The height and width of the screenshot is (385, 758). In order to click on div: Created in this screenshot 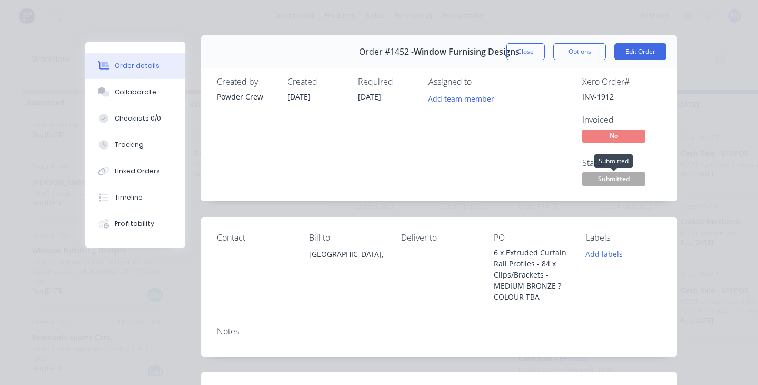, I will do `click(316, 82)`.